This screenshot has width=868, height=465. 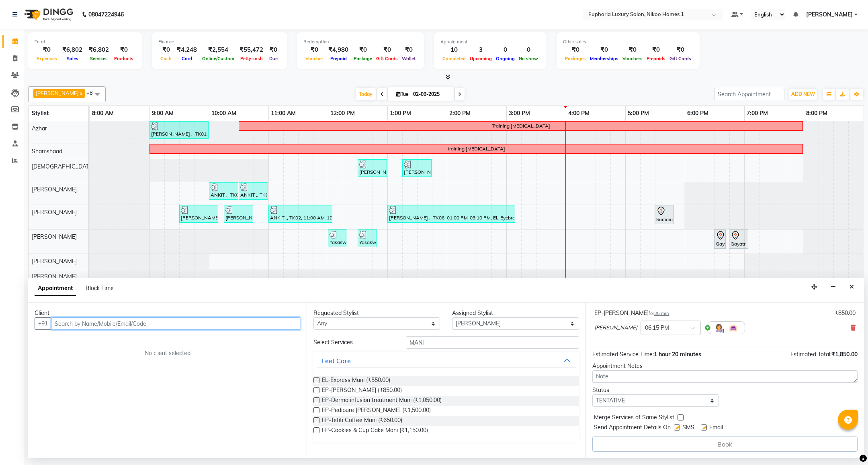 I want to click on button: Feet Care, so click(x=446, y=361).